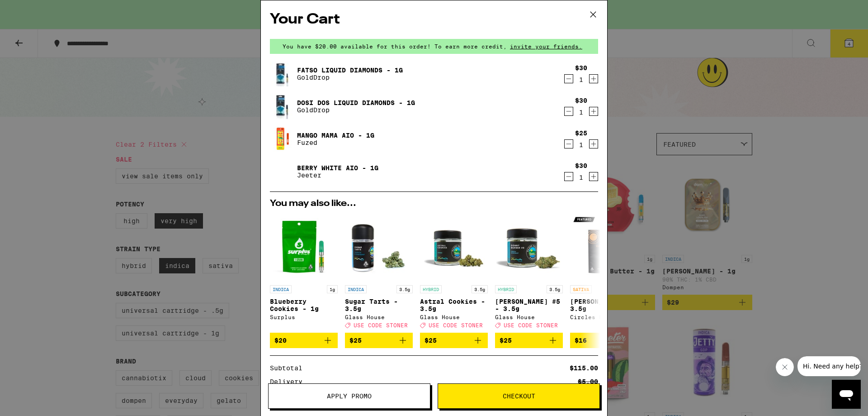 The image size is (868, 416). Describe the element at coordinates (529, 247) in the screenshot. I see `img: Glass House - Donny Burger #5 - 3.5g` at that location.